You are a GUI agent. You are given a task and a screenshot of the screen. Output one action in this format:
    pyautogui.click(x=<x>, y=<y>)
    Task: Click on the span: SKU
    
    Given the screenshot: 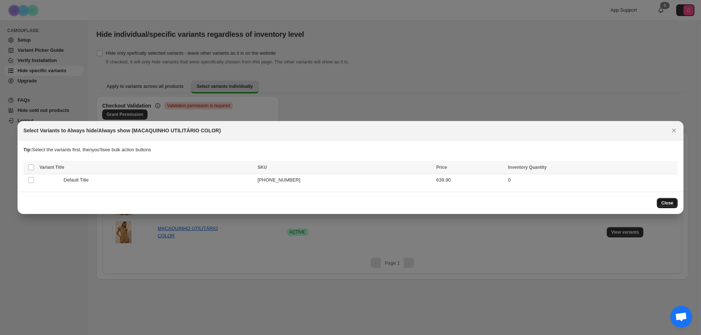 What is the action you would take?
    pyautogui.click(x=262, y=168)
    